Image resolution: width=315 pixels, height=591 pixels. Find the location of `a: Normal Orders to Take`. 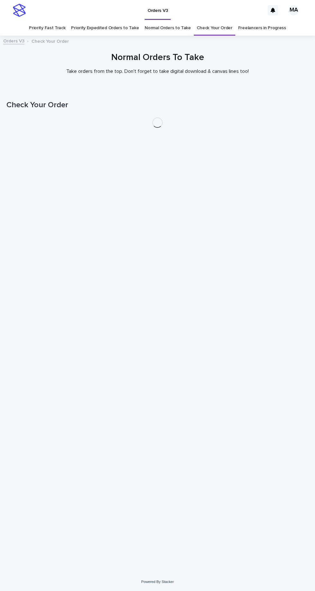

a: Normal Orders to Take is located at coordinates (168, 28).